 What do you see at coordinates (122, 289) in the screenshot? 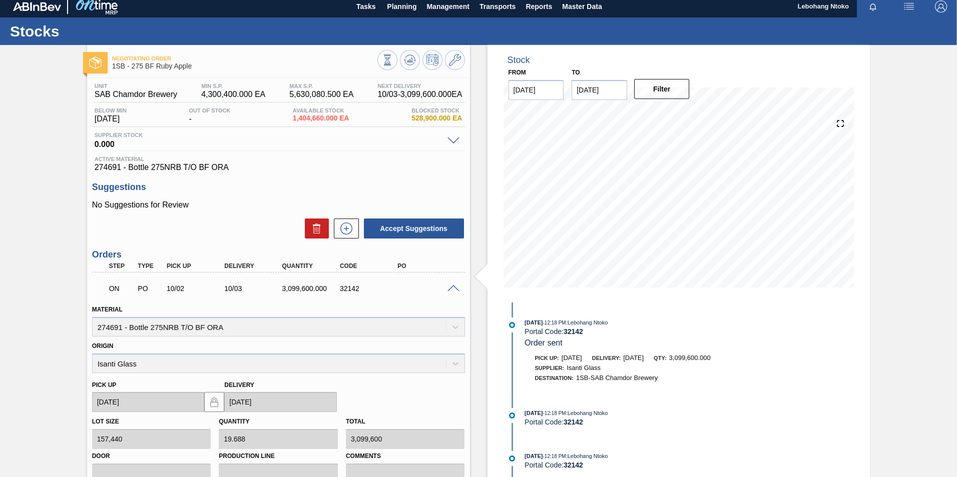
I see `div: Negotiating Order` at bounding box center [122, 289].